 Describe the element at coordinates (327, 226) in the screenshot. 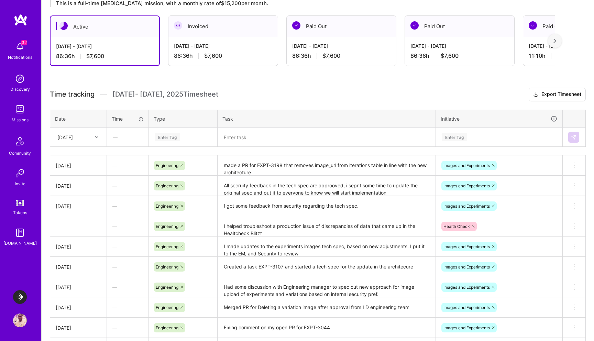

I see `textarea: I helped troubleshoot a production issue of discrepancies of data that came up in the Healtcheck ...` at that location.